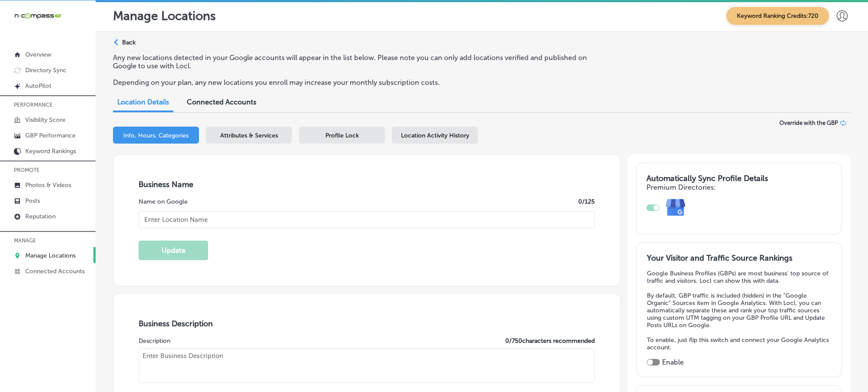 This screenshot has width=868, height=392. Describe the element at coordinates (156, 135) in the screenshot. I see `span: Info, Hours, Categories` at that location.